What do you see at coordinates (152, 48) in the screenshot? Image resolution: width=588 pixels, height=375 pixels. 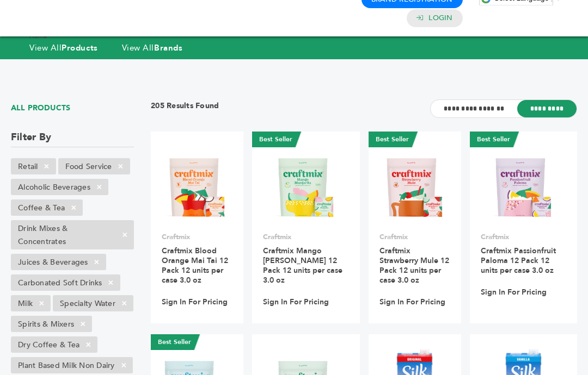 I see `a: View AllBrands` at bounding box center [152, 48].